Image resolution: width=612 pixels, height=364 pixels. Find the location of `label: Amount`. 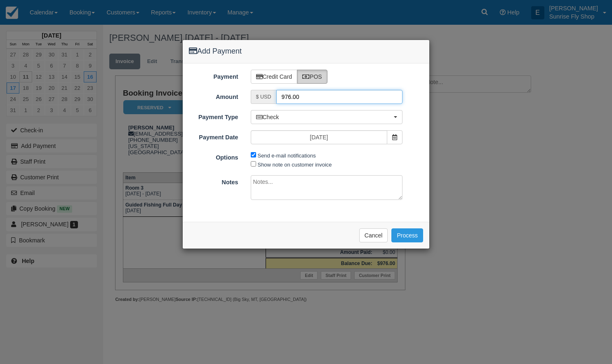

label: Amount is located at coordinates (214, 96).